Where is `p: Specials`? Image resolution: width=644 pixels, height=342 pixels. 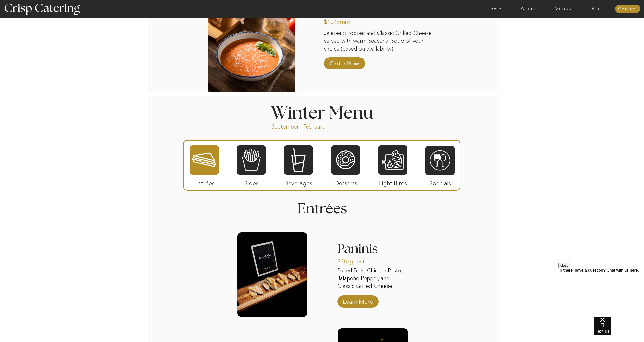
p: Specials is located at coordinates (440, 182).